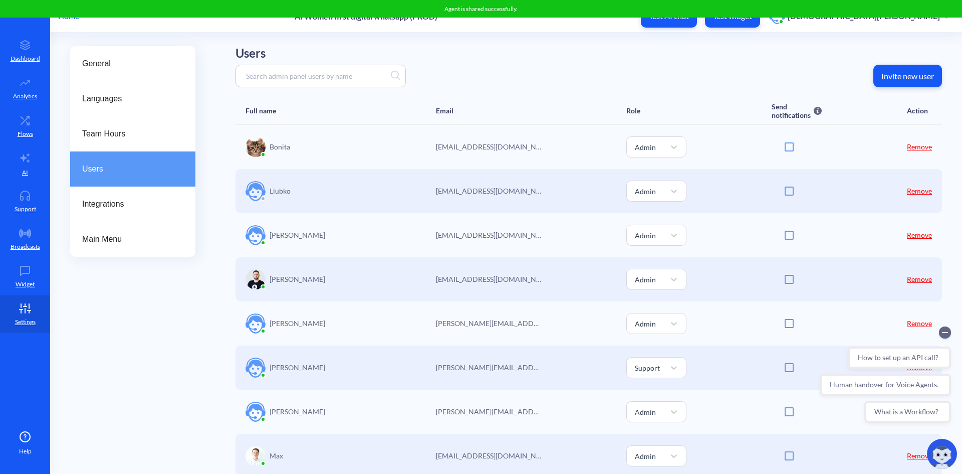 The height and width of the screenshot is (474, 962). What do you see at coordinates (489, 367) in the screenshot?
I see `p: abigail@womenfirstdigital.org` at bounding box center [489, 367].